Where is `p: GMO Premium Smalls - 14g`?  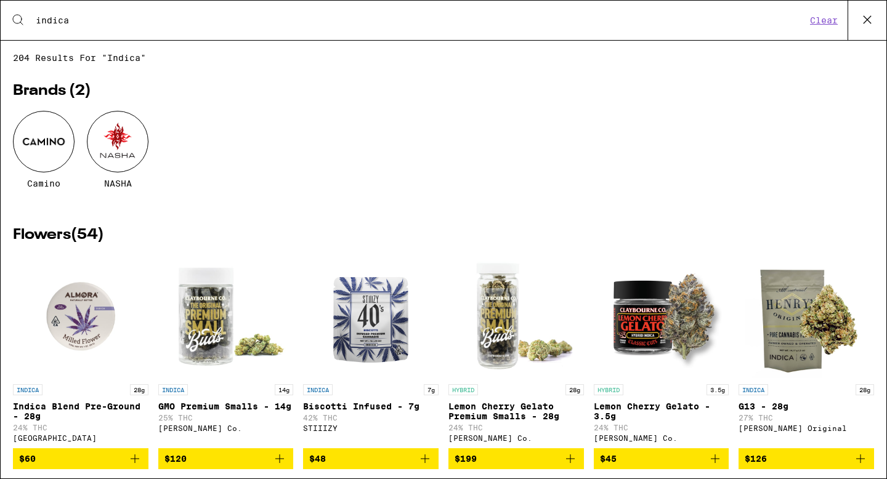 p: GMO Premium Smalls - 14g is located at coordinates (226, 406).